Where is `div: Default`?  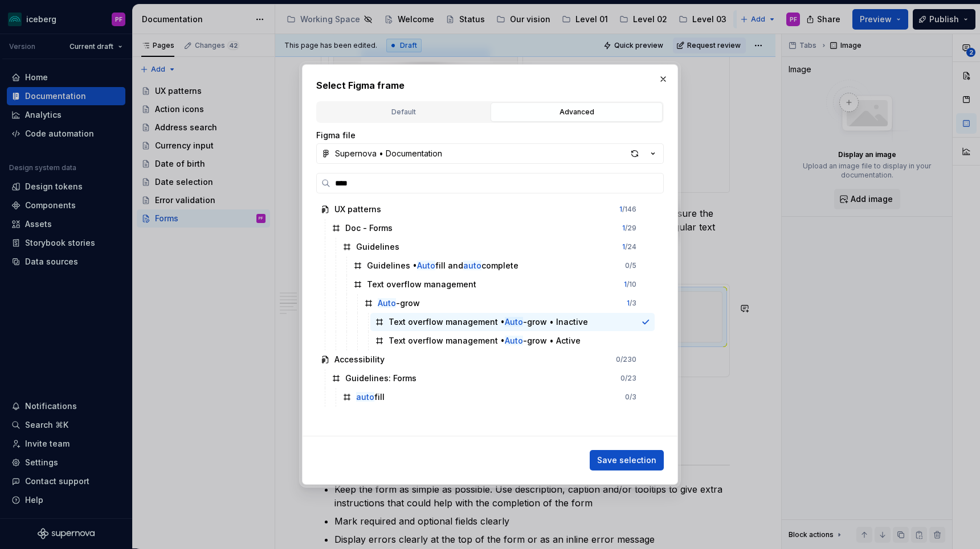 div: Default is located at coordinates (404, 112).